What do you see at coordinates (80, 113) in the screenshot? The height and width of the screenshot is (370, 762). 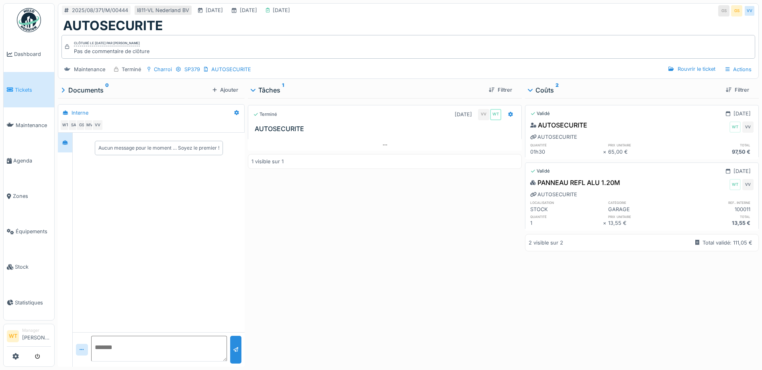 I see `div: Interne` at bounding box center [80, 113].